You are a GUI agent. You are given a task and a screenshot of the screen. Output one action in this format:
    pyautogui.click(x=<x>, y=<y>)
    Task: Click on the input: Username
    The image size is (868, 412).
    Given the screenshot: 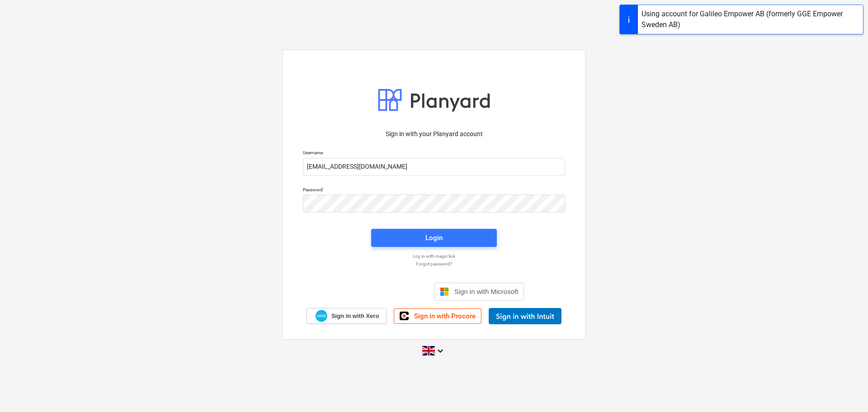 What is the action you would take?
    pyautogui.click(x=434, y=167)
    